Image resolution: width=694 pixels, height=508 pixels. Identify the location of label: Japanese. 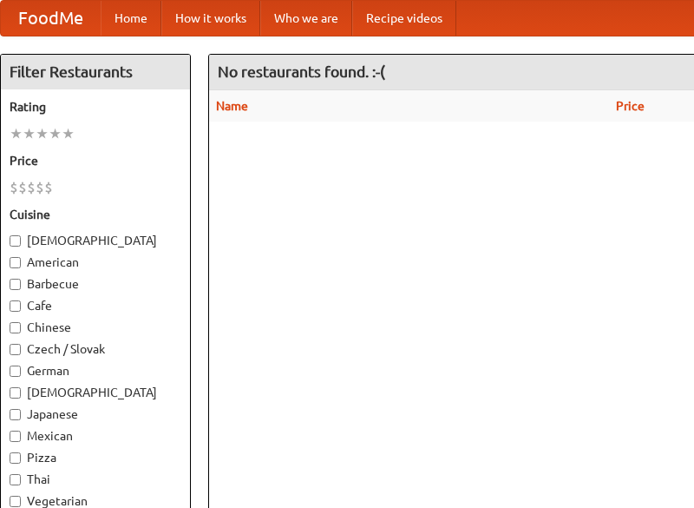
(95, 414).